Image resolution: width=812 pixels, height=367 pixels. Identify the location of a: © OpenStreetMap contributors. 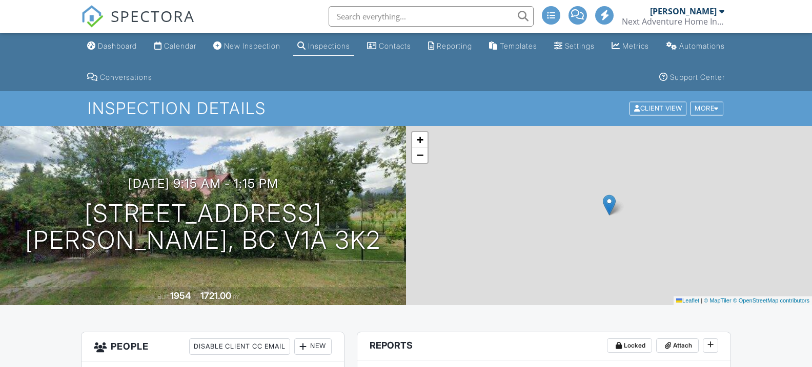
(771, 301).